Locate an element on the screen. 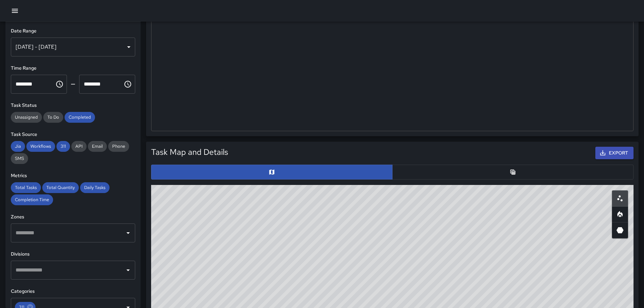 The width and height of the screenshot is (644, 308). svg: Heatmap is located at coordinates (620, 214).